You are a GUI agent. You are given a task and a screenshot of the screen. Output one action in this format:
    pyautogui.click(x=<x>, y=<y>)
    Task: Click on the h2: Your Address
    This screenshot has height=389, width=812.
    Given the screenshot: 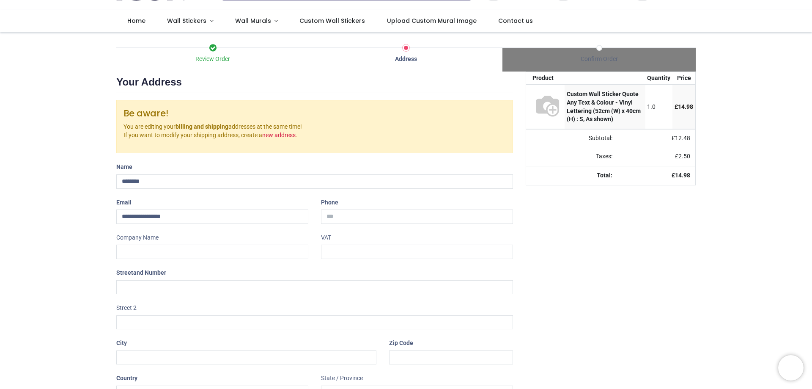 What is the action you would take?
    pyautogui.click(x=315, y=84)
    